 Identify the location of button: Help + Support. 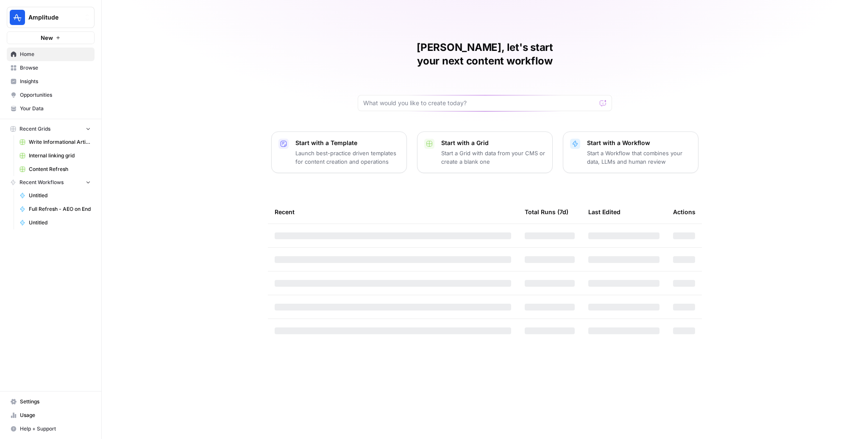
(51, 429).